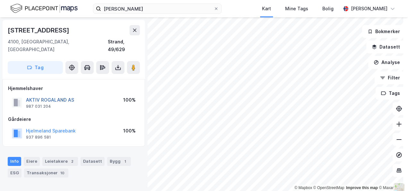  Describe the element at coordinates (329, 187) in the screenshot. I see `a: OpenStreetMap` at that location.